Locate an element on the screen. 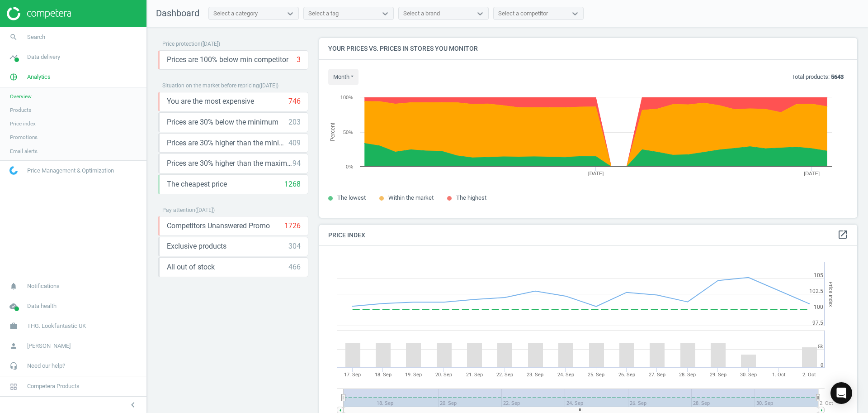  div: Select a brand is located at coordinates (421, 13).